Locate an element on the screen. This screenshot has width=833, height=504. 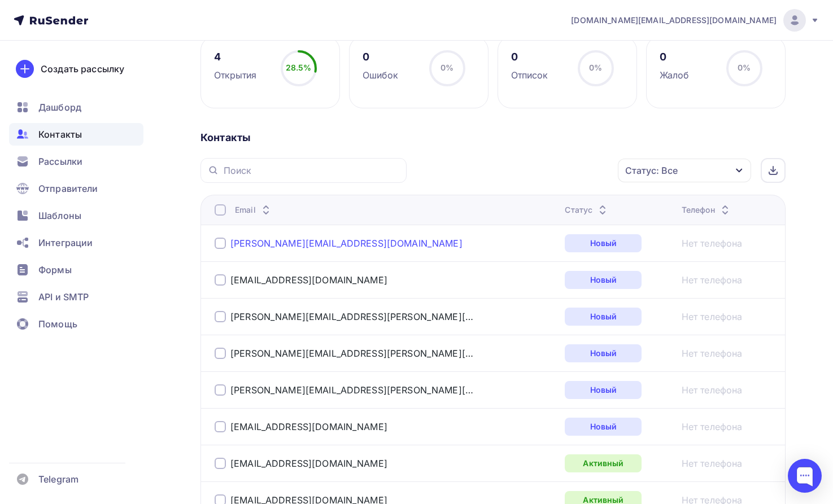
a: Контакты is located at coordinates (76, 135).